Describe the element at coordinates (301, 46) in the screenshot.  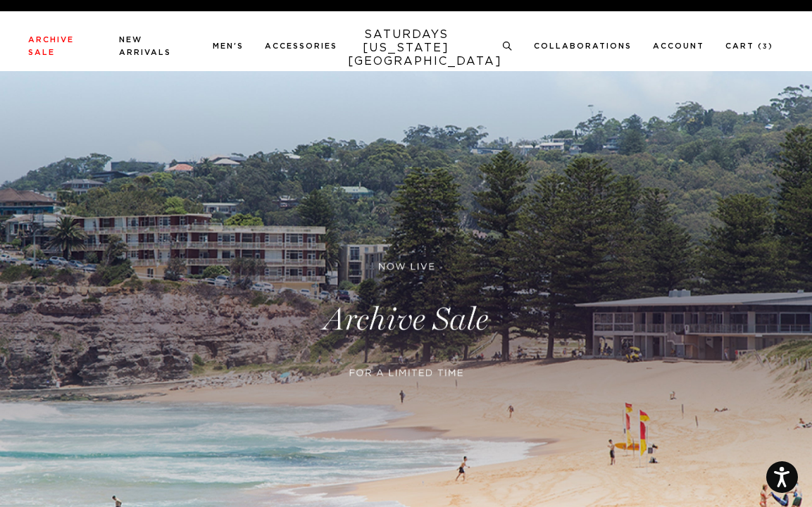
I see `a: Accessories` at that location.